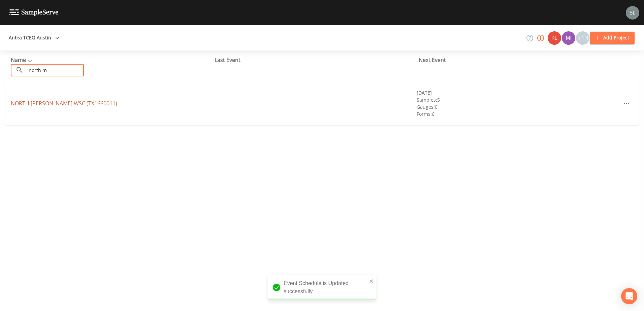 This screenshot has height=311, width=644. Describe the element at coordinates (518, 100) in the screenshot. I see `div: Samples: 5` at that location.